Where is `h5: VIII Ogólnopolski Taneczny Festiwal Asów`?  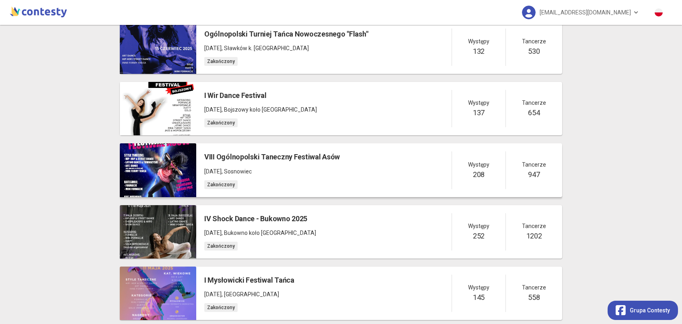 h5: VIII Ogólnopolski Taneczny Festiwal Asów is located at coordinates (272, 157).